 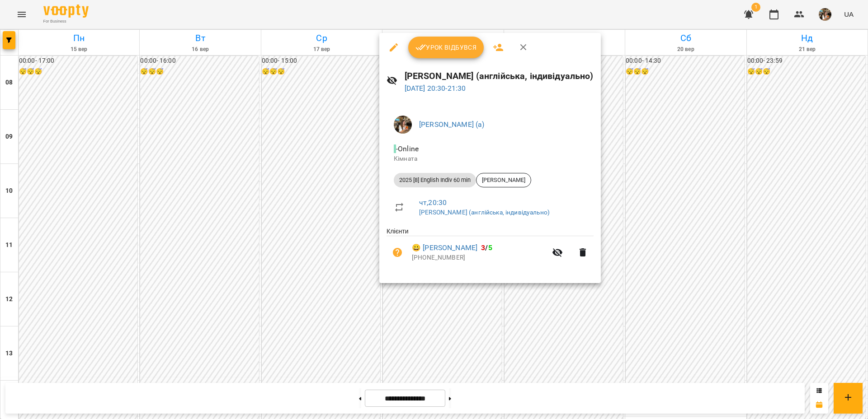 I want to click on a: чт , 20:30, so click(x=433, y=202).